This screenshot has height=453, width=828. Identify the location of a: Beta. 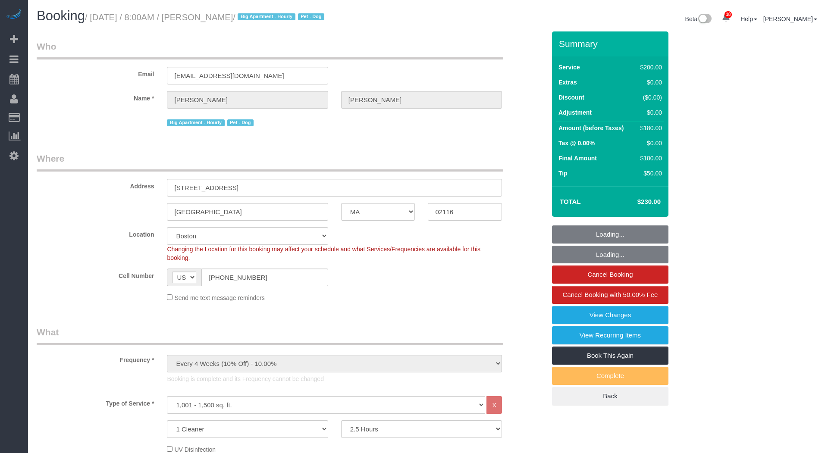
(699, 19).